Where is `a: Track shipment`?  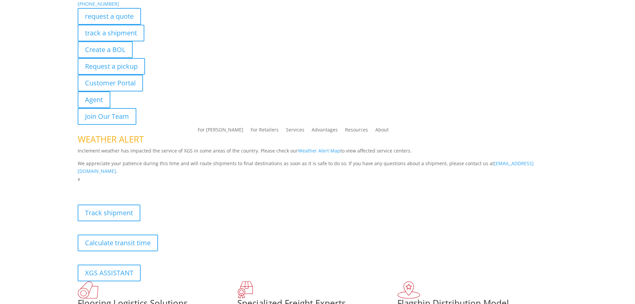 a: Track shipment is located at coordinates (109, 213).